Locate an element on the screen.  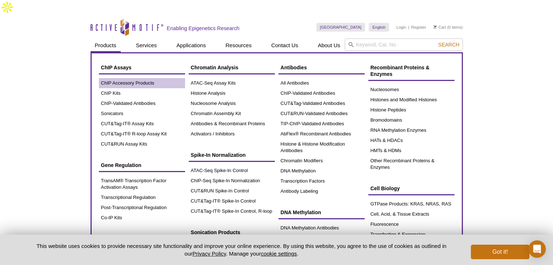
span: Recombinant Proteins & Enzymes is located at coordinates (400, 71).